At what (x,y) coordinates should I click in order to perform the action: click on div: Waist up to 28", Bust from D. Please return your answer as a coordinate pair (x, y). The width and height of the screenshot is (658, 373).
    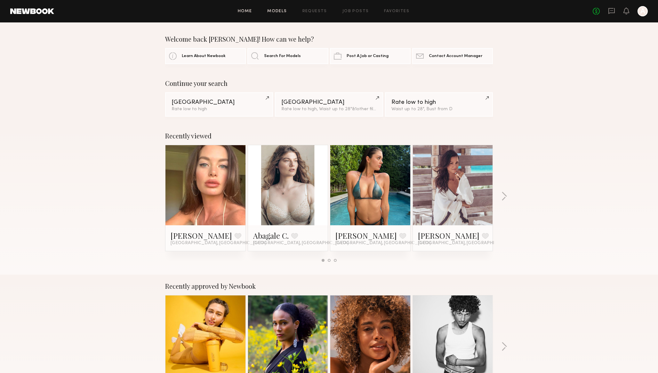
    Looking at the image, I should click on (439, 109).